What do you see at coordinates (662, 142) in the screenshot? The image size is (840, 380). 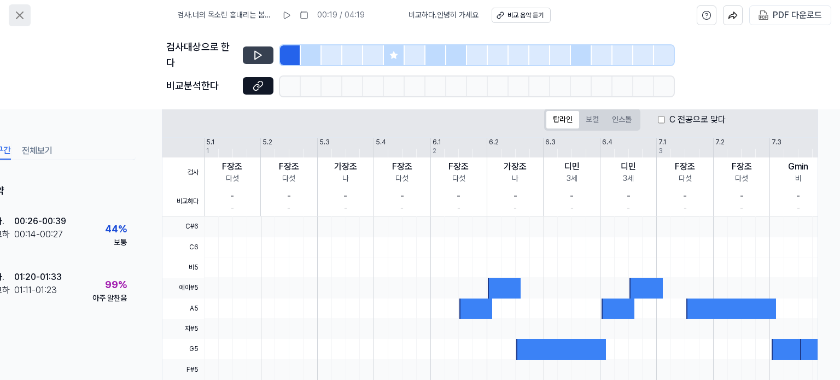 I see `font: 7.1` at bounding box center [662, 142].